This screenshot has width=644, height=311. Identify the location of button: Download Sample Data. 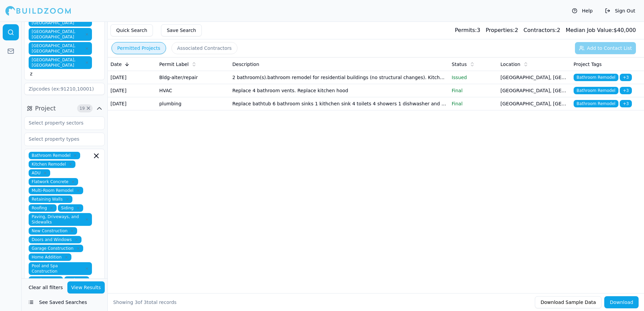
(568, 302).